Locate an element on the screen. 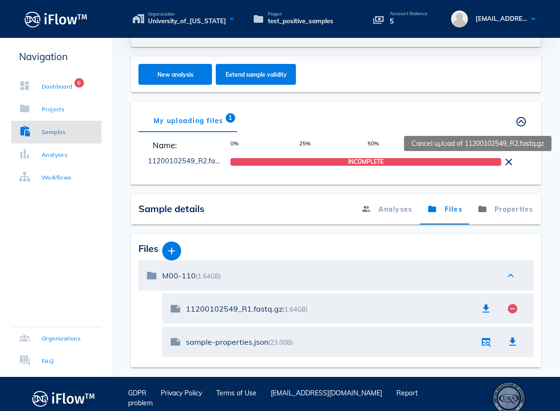 The image size is (560, 411). span: 25% is located at coordinates (333, 145).